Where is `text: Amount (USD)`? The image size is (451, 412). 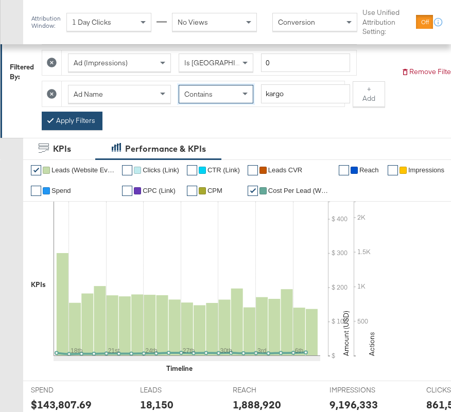
text: Amount (USD) is located at coordinates (346, 334).